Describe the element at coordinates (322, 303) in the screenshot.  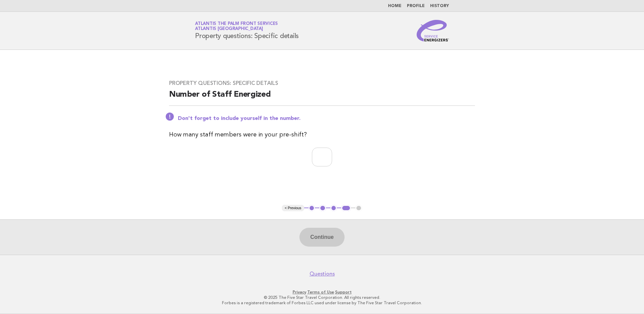
I see `p: Forbes is a registered trademark of Forbes LLC used under license by The Five Star Travel Corpora...` at that location.